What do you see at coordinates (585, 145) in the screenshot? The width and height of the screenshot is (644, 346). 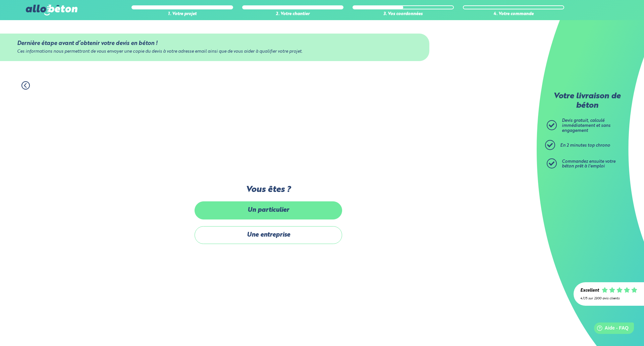 I see `span: En 2 minutes top chrono` at bounding box center [585, 145].